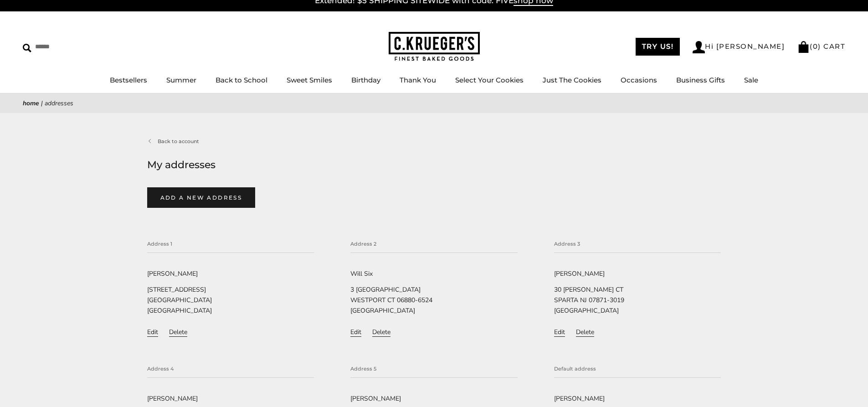 This screenshot has height=407, width=868. I want to click on span: 0, so click(815, 46).